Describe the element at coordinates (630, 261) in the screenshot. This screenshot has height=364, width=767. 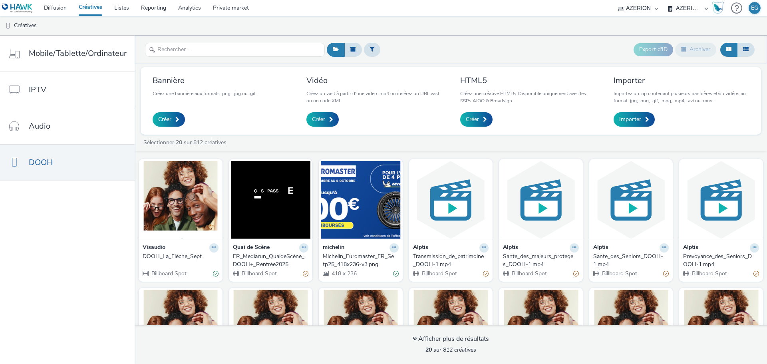
I see `div: Sante_des_Seniors_DOOH-1.mp4` at that location.